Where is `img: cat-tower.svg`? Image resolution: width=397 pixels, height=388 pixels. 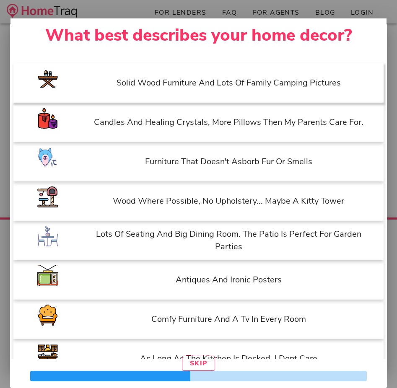 img: cat-tower.svg is located at coordinates (48, 197).